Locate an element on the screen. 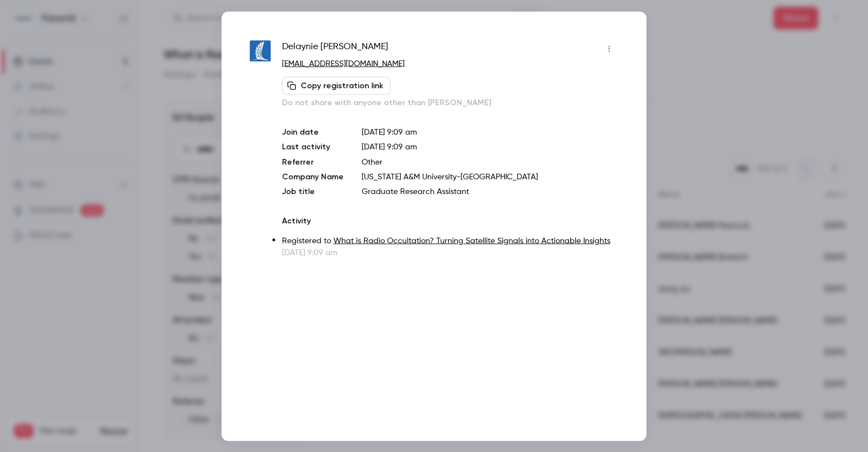 This screenshot has height=452, width=868. p: Last activity is located at coordinates (312, 147).